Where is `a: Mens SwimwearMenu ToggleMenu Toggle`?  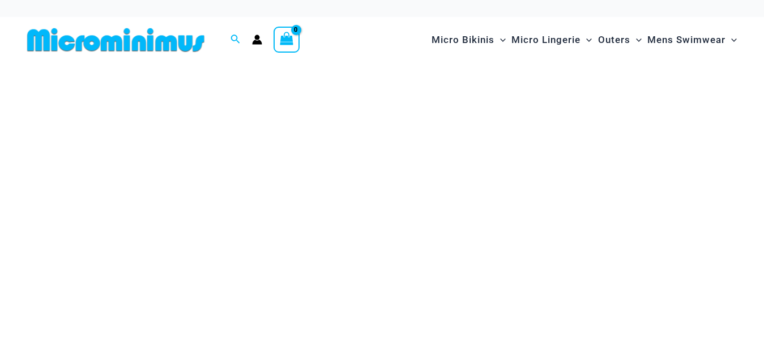
a: Mens SwimwearMenu ToggleMenu Toggle is located at coordinates (692, 40).